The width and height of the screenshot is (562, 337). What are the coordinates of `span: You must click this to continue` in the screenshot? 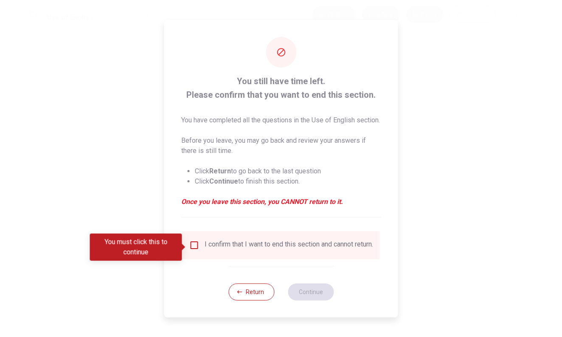 It's located at (194, 245).